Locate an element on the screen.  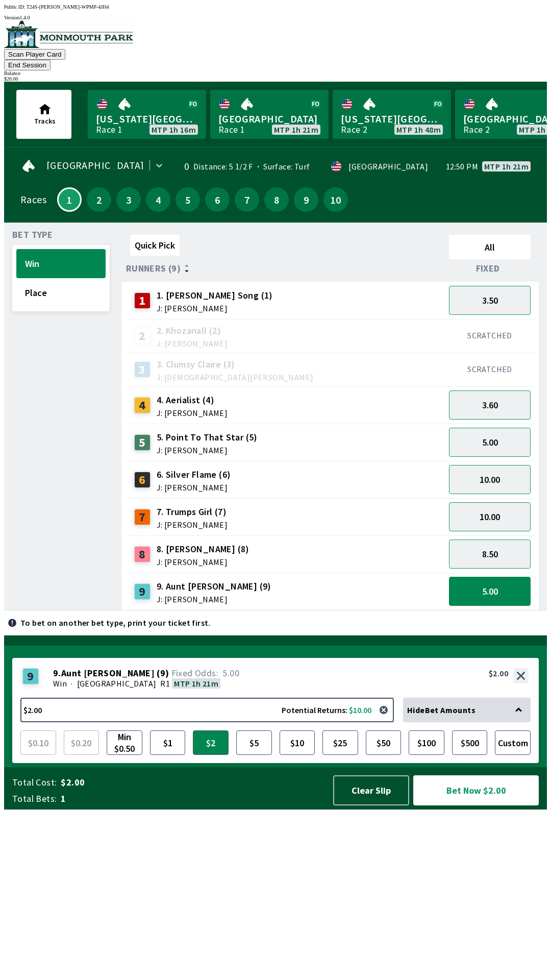
button: 3.50 is located at coordinates (489, 300).